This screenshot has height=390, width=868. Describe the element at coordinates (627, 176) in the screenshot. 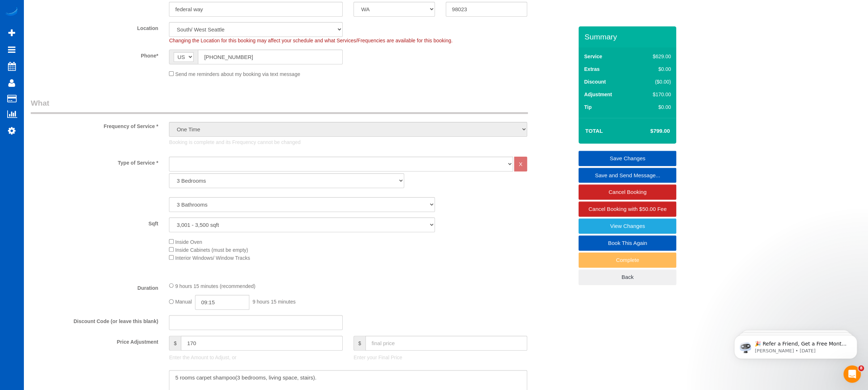

I see `a: Save and Send Message...` at that location.